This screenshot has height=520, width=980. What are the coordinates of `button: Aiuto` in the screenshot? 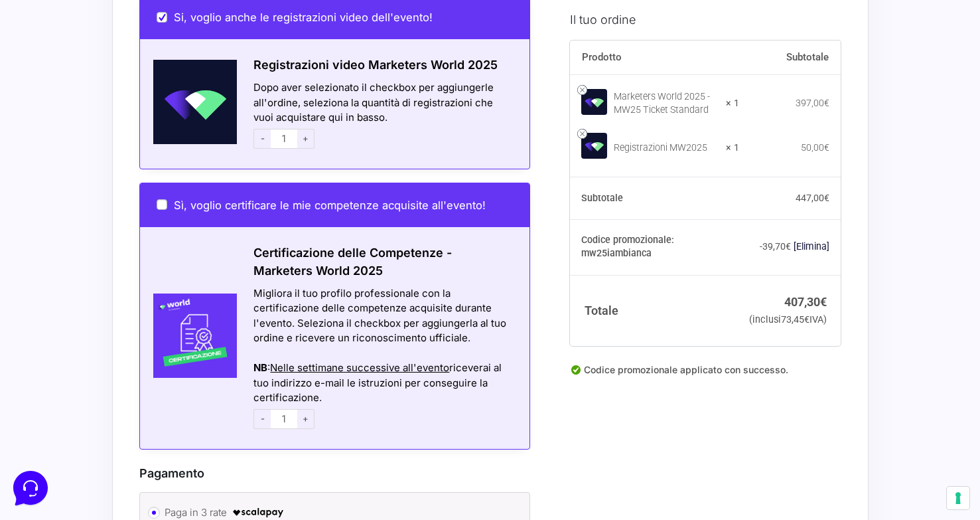 It's located at (214, 413).